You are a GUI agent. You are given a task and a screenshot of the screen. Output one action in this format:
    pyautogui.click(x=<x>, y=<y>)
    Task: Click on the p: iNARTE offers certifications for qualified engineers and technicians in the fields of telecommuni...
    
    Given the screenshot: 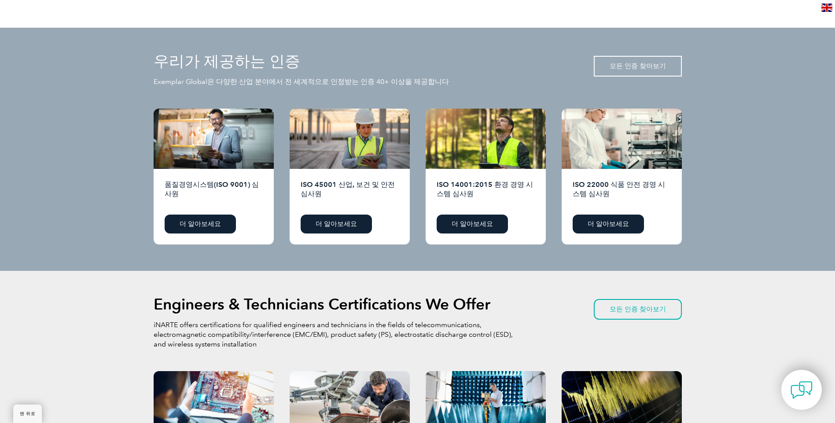 What is the action you would take?
    pyautogui.click(x=334, y=335)
    